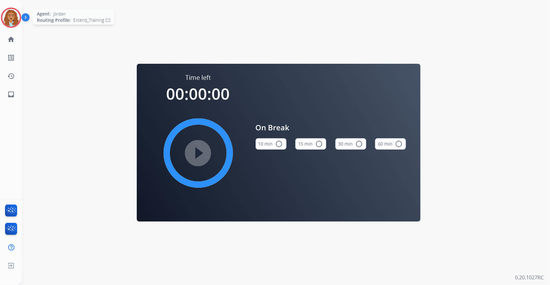 The image size is (550, 285). Describe the element at coordinates (198, 78) in the screenshot. I see `span: Time left` at that location.